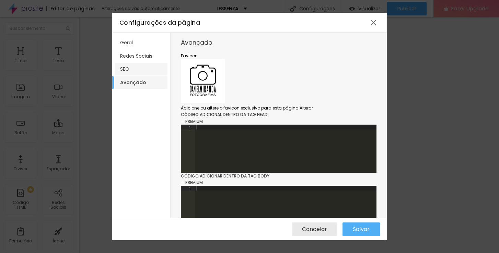  I want to click on li: Geral, so click(141, 43).